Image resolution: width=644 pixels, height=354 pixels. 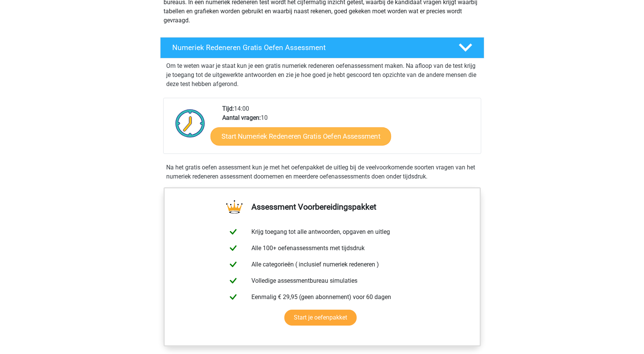 I want to click on b: Aantal vragen:, so click(x=242, y=117).